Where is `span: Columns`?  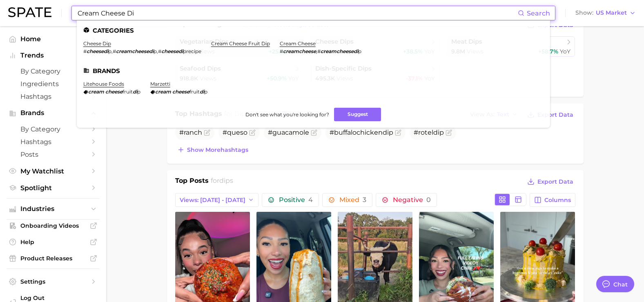 span: Columns is located at coordinates (558, 200).